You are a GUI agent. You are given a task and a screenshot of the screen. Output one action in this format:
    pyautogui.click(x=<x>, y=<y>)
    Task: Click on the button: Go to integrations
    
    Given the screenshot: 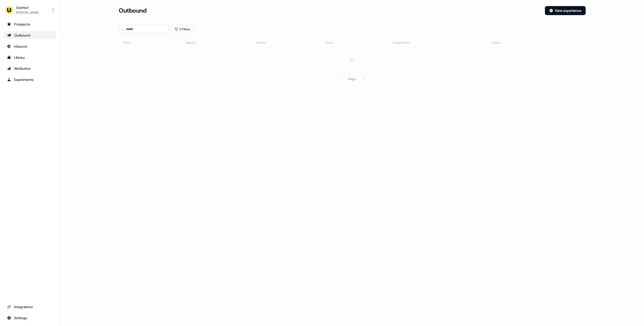 What is the action you would take?
    pyautogui.click(x=30, y=318)
    